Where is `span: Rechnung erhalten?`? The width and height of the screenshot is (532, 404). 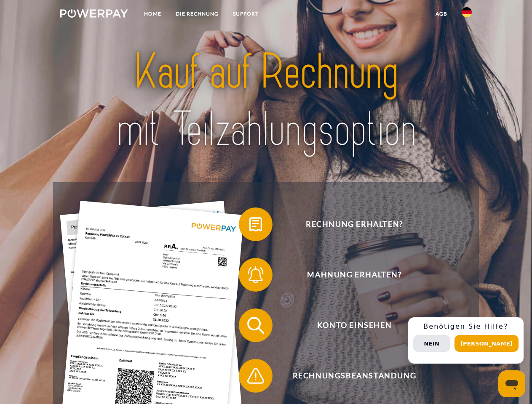 span: Rechnung erhalten? is located at coordinates (354, 224).